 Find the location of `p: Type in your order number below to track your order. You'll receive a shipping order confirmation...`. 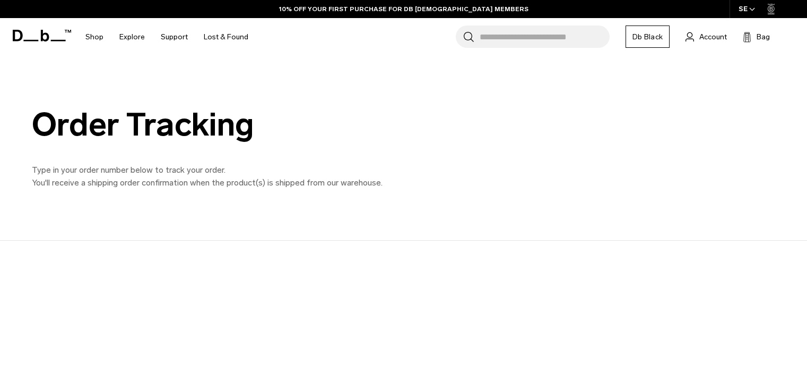

p: Type in your order number below to track your order. You'll receive a shipping order confirmation... is located at coordinates (271, 176).